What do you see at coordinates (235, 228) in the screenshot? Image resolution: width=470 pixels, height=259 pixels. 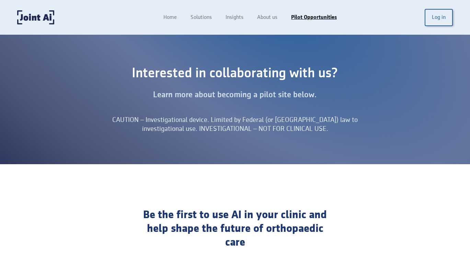 I see `div: Be the first to use AI in your clinic and help shape the future of orthopaedic care` at bounding box center [235, 228].